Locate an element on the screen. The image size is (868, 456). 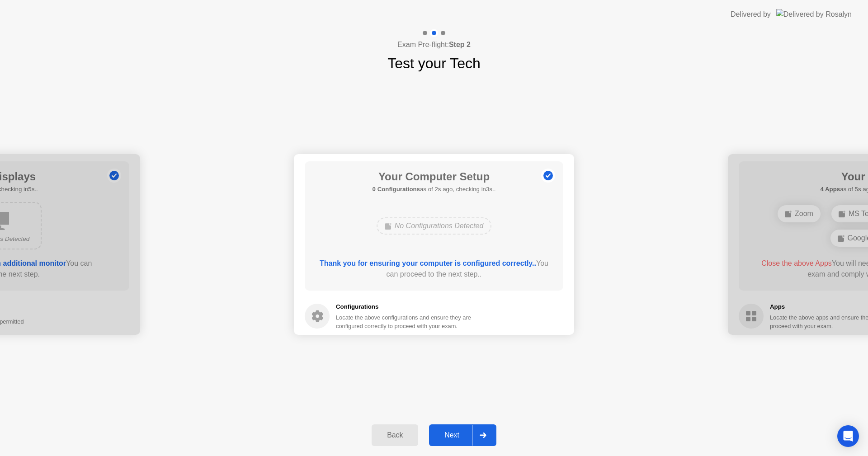
b: Step 2 is located at coordinates (460, 45).